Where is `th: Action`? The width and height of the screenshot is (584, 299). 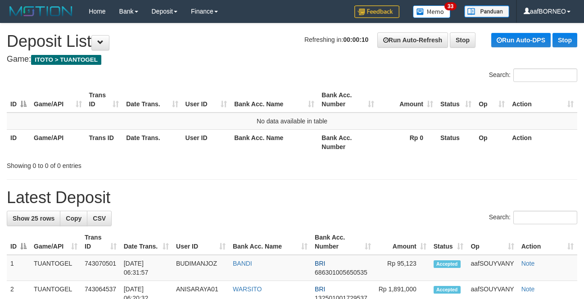 th: Action is located at coordinates (542, 142).